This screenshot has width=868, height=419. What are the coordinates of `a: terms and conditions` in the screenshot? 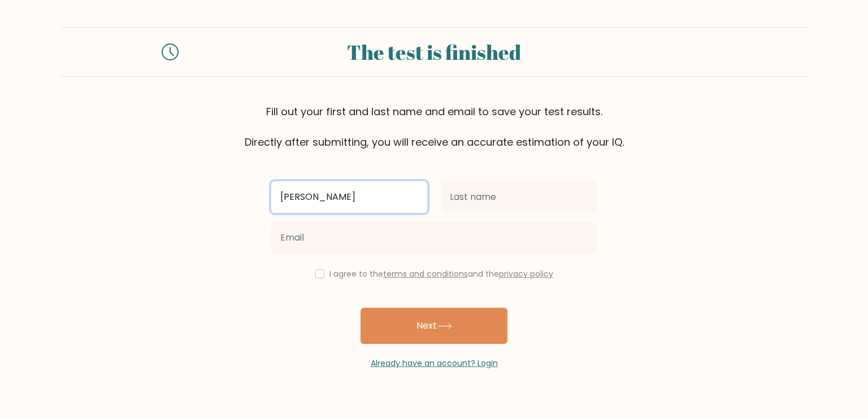 It's located at (425, 274).